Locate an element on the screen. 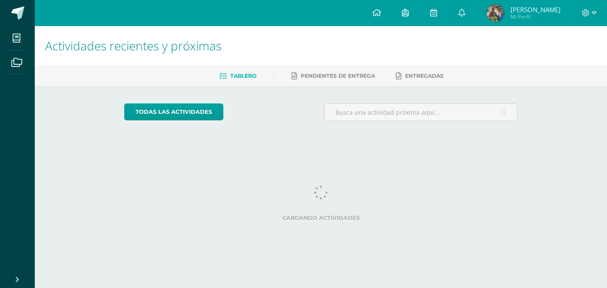 The image size is (607, 288). span: Mi Perfil is located at coordinates (535, 17).